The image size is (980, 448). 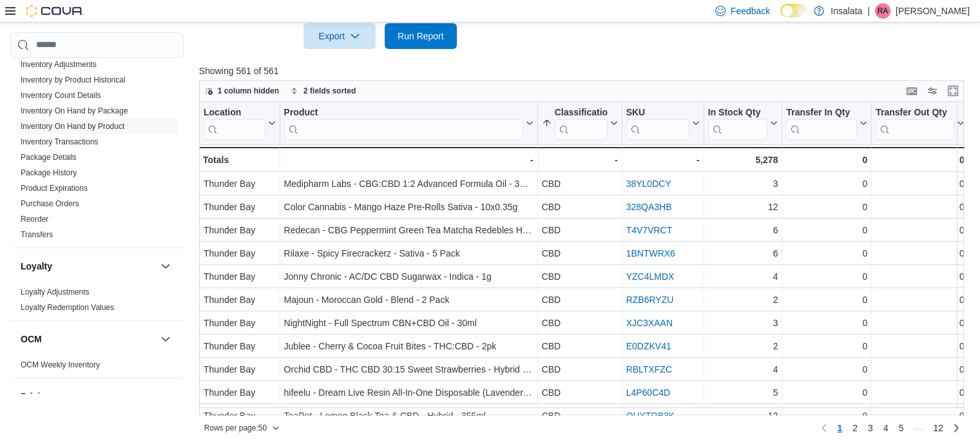 What do you see at coordinates (743, 277) in the screenshot?
I see `div: 4` at bounding box center [743, 277].